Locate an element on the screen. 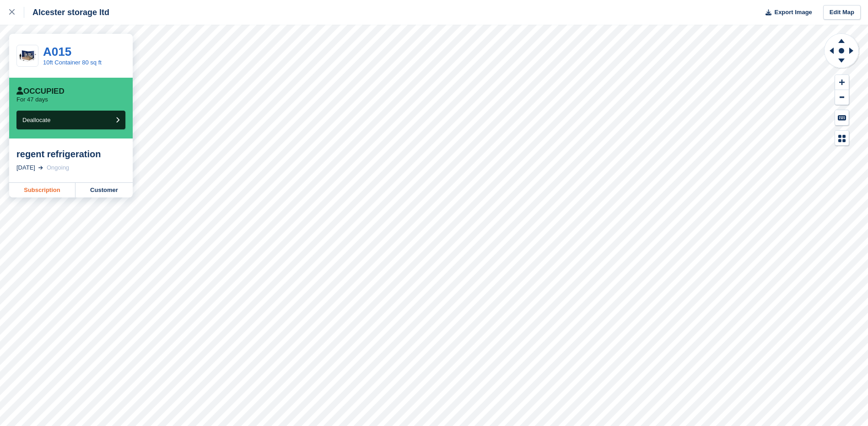  span: Export Image is located at coordinates (793, 12).